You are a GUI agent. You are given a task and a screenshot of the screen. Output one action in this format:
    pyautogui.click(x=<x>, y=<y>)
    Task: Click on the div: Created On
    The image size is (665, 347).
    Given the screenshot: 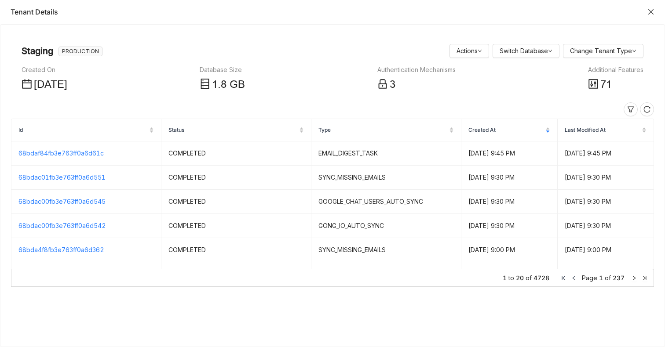 What is the action you would take?
    pyautogui.click(x=44, y=70)
    